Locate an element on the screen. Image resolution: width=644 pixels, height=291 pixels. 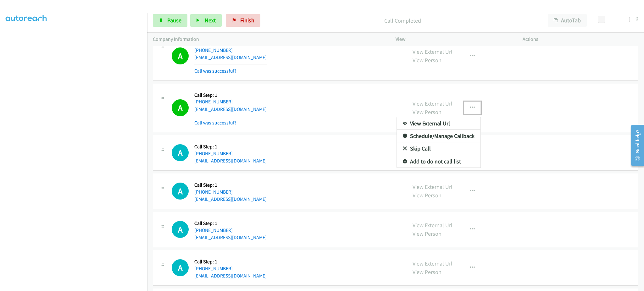
a: Skip Call is located at coordinates (439, 149).